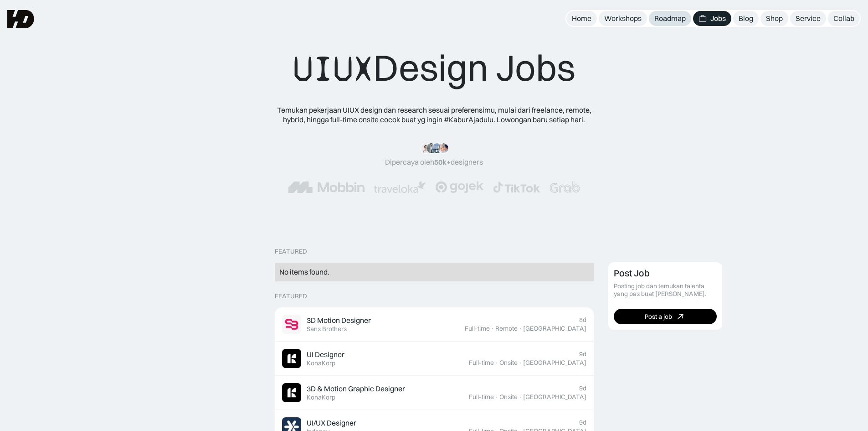  What do you see at coordinates (712, 18) in the screenshot?
I see `a: Jobs` at bounding box center [712, 18].